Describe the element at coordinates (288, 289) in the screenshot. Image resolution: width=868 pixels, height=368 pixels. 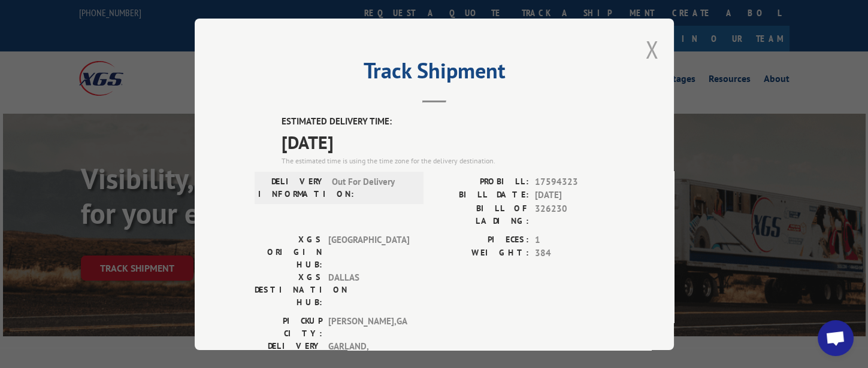
I see `label: XGS DESTINATION HUB:` at that location.